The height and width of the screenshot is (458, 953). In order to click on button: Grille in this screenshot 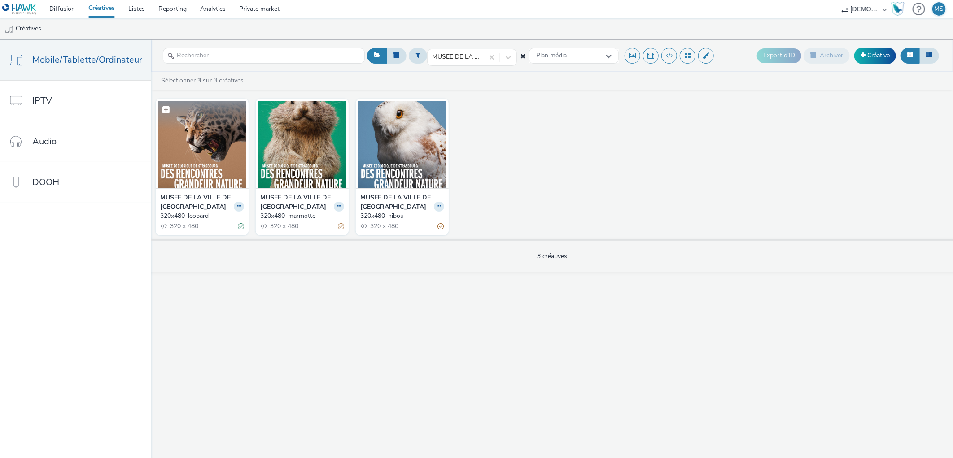, I will do `click(910, 56)`.